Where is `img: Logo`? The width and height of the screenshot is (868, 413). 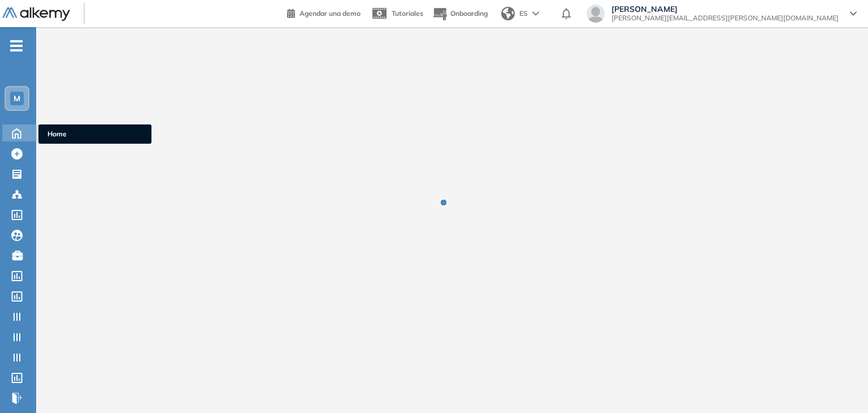
img: Logo is located at coordinates (36, 14).